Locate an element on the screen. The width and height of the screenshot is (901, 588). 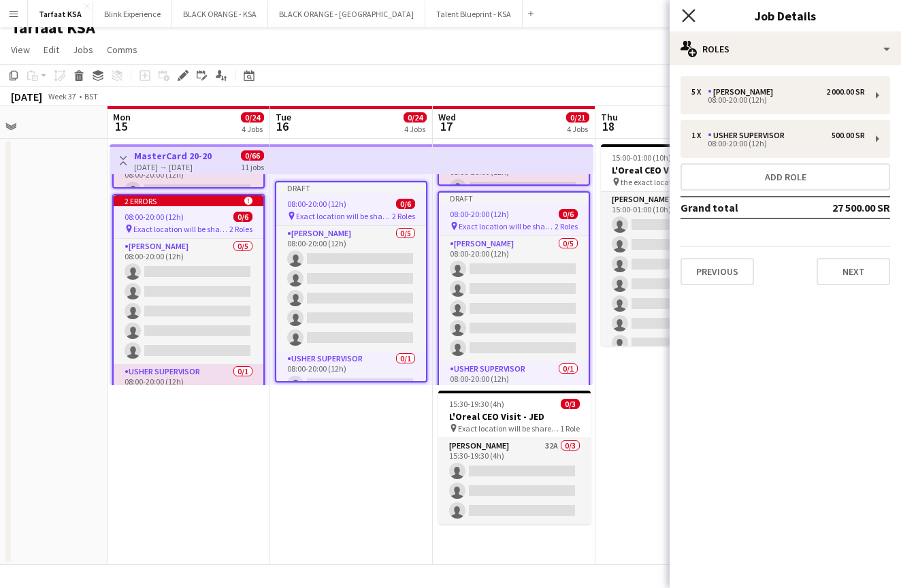
a: Comms is located at coordinates (122, 49).